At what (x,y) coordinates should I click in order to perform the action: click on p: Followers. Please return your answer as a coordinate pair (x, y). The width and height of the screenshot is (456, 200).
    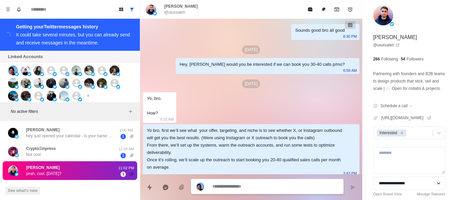
    Looking at the image, I should click on (415, 59).